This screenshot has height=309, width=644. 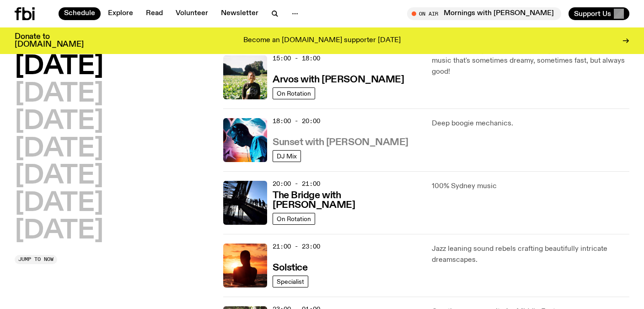 What do you see at coordinates (296, 183) in the screenshot?
I see `span: 20:00 - 21:00` at bounding box center [296, 183].